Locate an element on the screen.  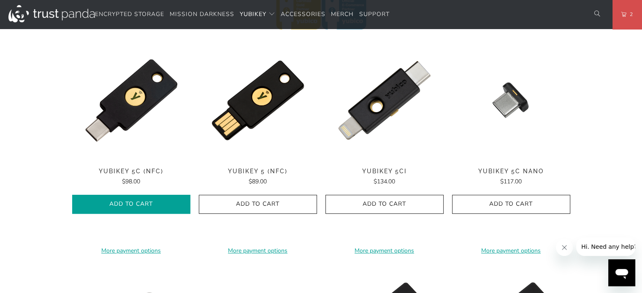
span: YubiKey 5C (NFC) is located at coordinates (131, 171).